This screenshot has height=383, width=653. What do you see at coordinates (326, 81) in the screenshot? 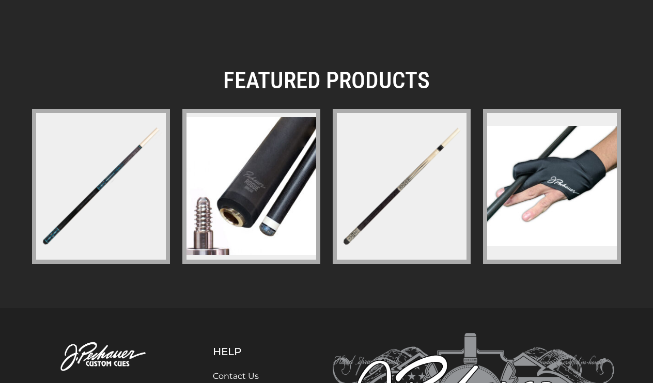
I see `h2: FEATURED PRODUCTS` at bounding box center [326, 81].